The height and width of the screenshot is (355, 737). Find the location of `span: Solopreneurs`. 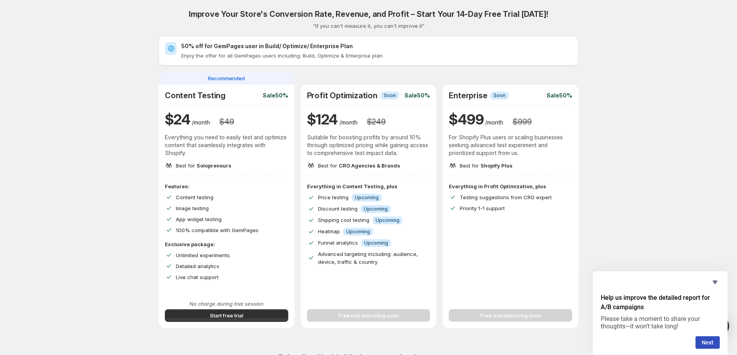

span: Solopreneurs is located at coordinates (214, 166).